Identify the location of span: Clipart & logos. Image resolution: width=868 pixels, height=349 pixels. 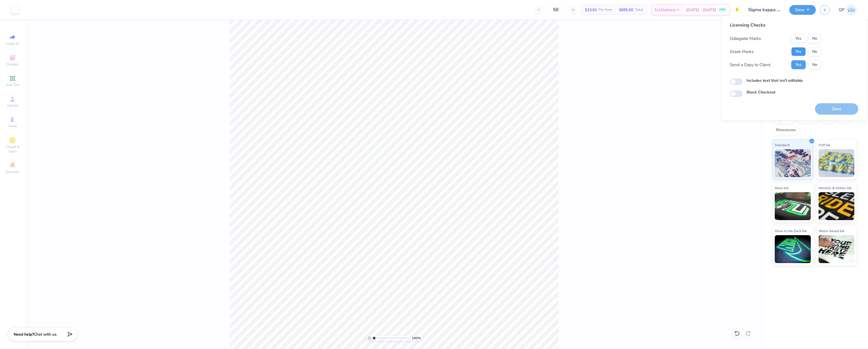
(13, 149).